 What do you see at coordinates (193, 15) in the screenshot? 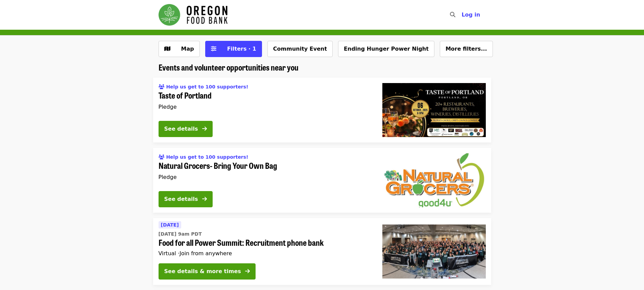
I see `img: Oregon Food Bank - Home` at bounding box center [193, 15].